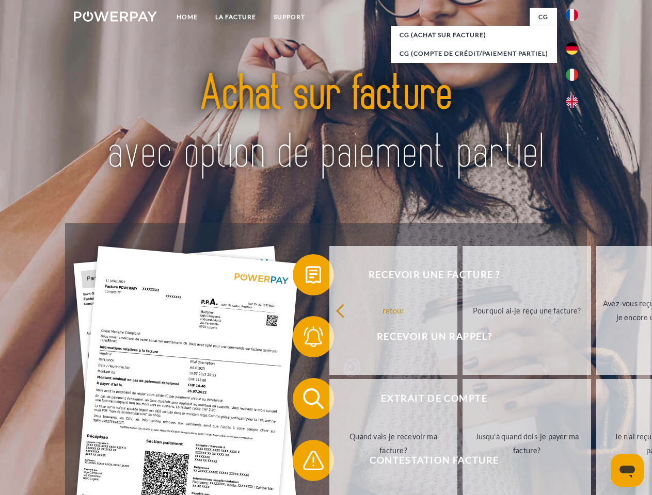 The height and width of the screenshot is (495, 652). Describe the element at coordinates (427, 337) in the screenshot. I see `button: Recevoir un rappel?` at that location.